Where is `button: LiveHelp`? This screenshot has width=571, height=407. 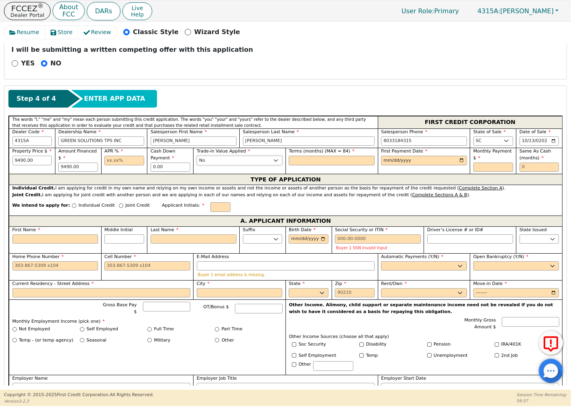
button: LiveHelp is located at coordinates (137, 11).